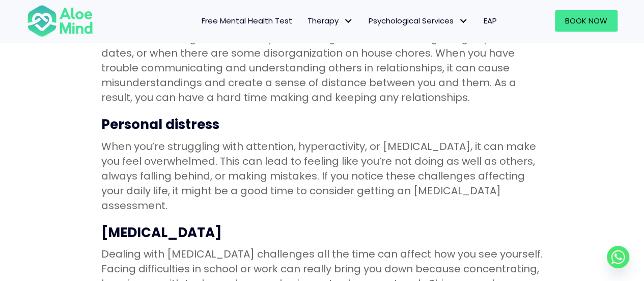  What do you see at coordinates (330, 21) in the screenshot?
I see `a: TherapyTherapy: submenu` at bounding box center [330, 21].